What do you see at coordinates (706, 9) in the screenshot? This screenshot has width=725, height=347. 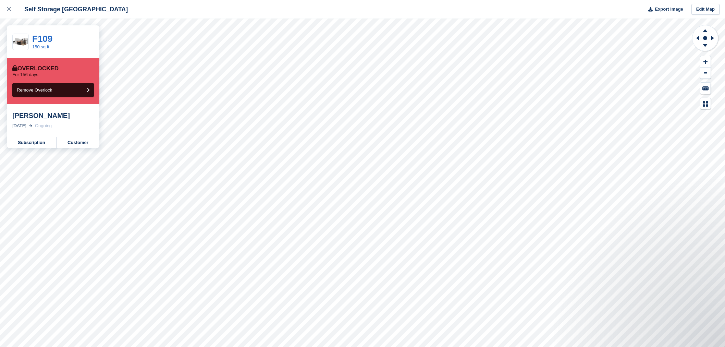 I see `a: Edit Map` at bounding box center [706, 9].